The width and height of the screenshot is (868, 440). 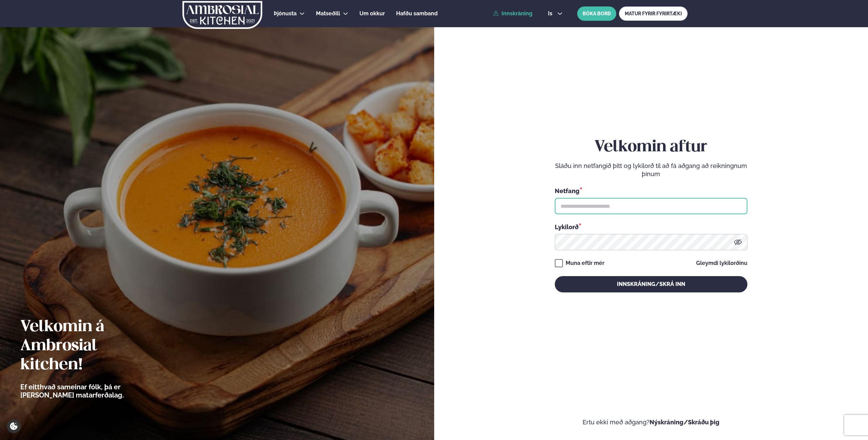 What do you see at coordinates (685, 422) in the screenshot?
I see `a: Nýskráning/Skráðu þig` at bounding box center [685, 422].